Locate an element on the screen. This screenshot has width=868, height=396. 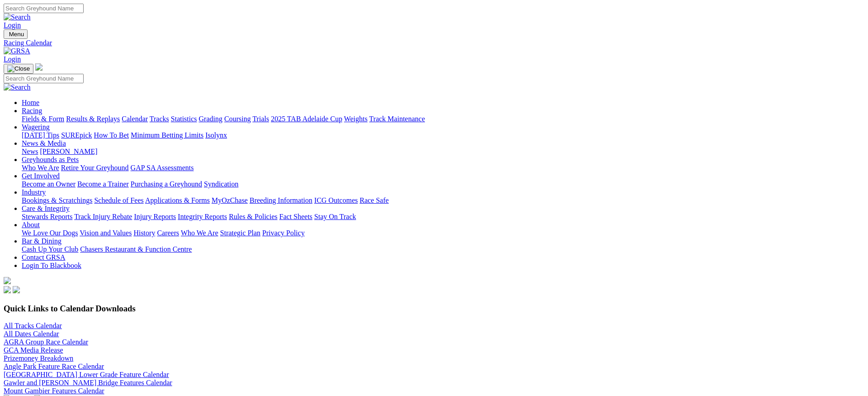
a: Careers is located at coordinates (168, 233).